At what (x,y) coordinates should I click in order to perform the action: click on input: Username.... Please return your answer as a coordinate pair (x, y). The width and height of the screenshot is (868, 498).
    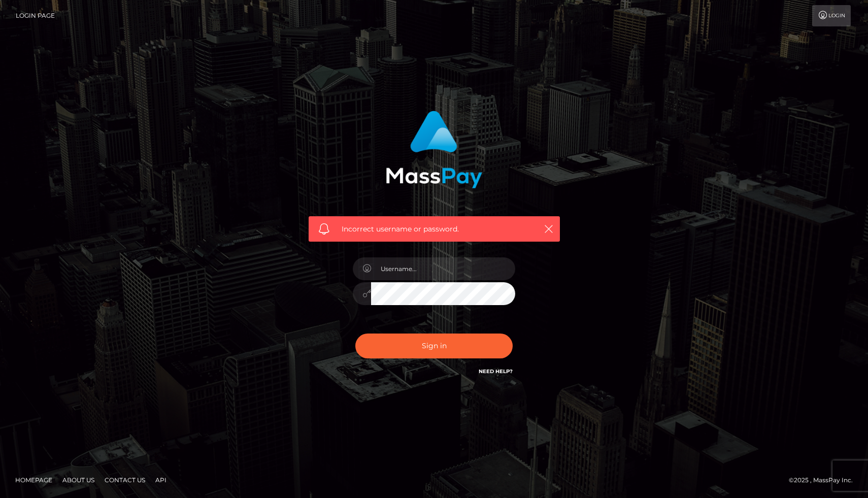
    Looking at the image, I should click on (444, 269).